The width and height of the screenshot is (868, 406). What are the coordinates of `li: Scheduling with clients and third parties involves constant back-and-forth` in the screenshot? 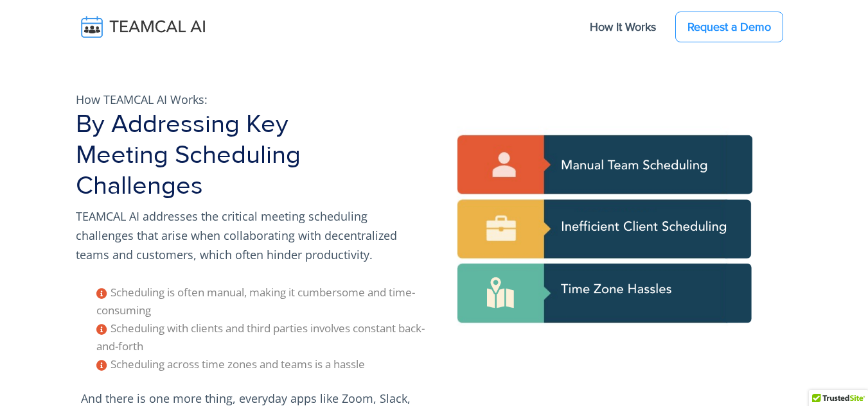 It's located at (262, 337).